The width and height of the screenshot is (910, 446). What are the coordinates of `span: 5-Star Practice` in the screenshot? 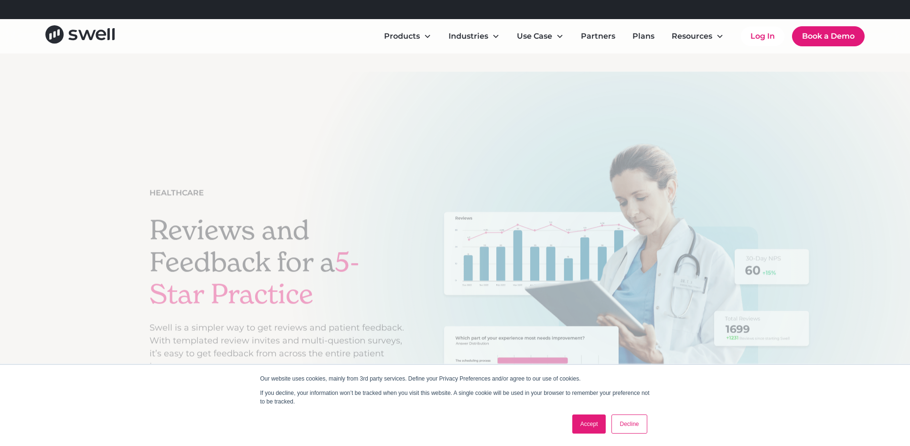 It's located at (255, 278).